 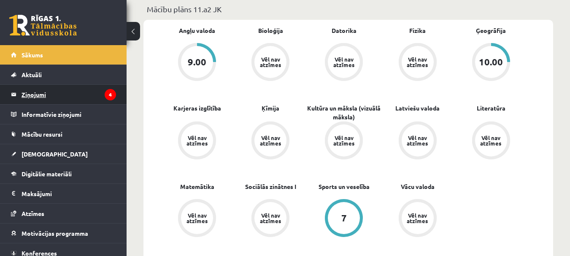 I want to click on a: 9.00, so click(x=197, y=63).